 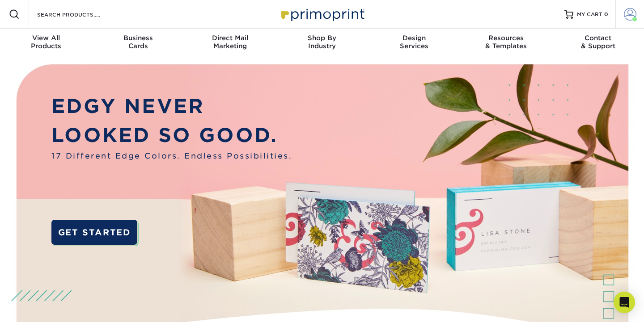 What do you see at coordinates (598, 42) in the screenshot?
I see `div: & Support` at bounding box center [598, 42].